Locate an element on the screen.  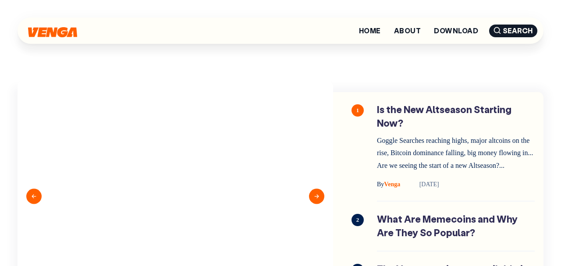
button: Previous is located at coordinates (34, 196).